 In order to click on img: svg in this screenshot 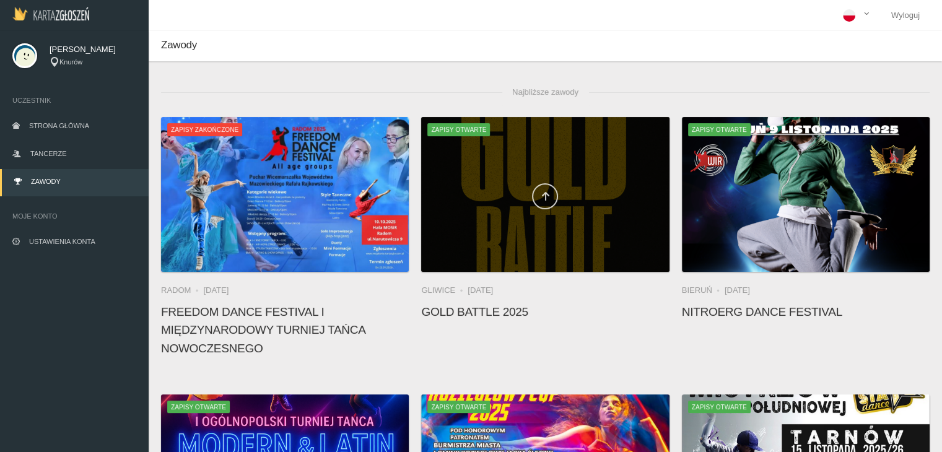, I will do `click(25, 56)`.